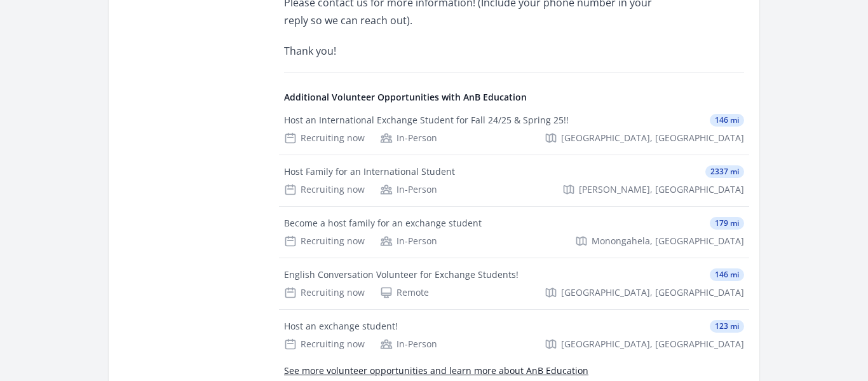 The image size is (868, 381). What do you see at coordinates (436, 370) in the screenshot?
I see `a: See more volunteer opportunities and learn more about AnB Education` at bounding box center [436, 370].